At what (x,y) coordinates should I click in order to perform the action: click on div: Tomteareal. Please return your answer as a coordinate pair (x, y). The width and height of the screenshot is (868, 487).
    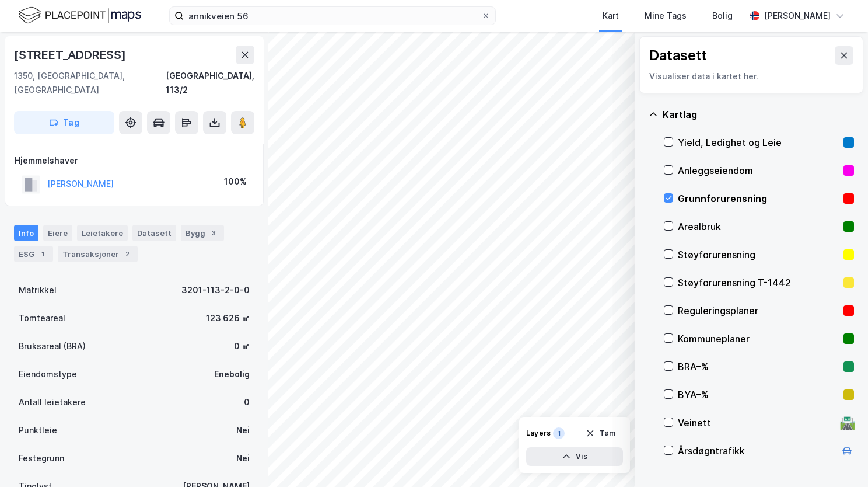
    Looking at the image, I should click on (42, 318).